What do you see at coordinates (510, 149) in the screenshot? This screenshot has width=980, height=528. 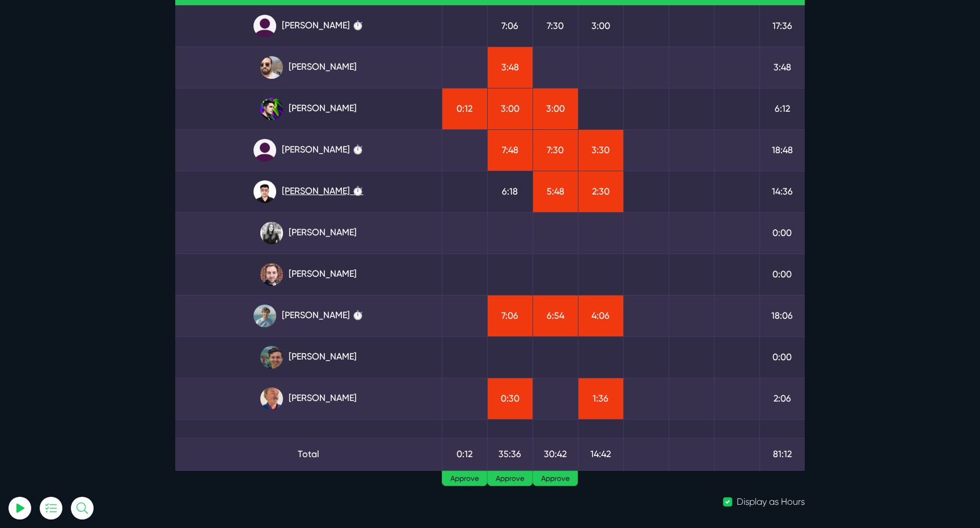 I see `td: 7:48` at bounding box center [510, 149].